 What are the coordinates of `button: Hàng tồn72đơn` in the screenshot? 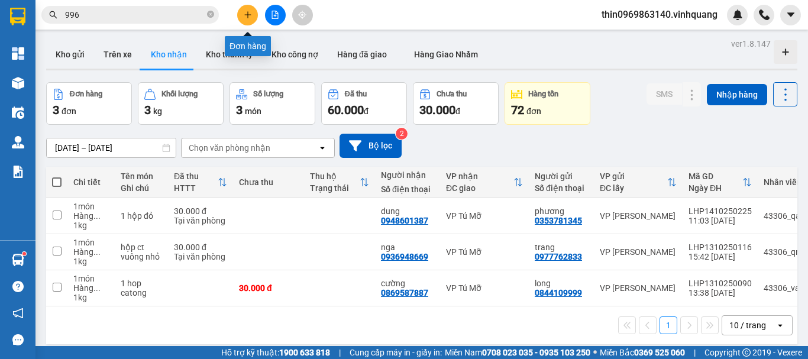 It's located at (547, 104).